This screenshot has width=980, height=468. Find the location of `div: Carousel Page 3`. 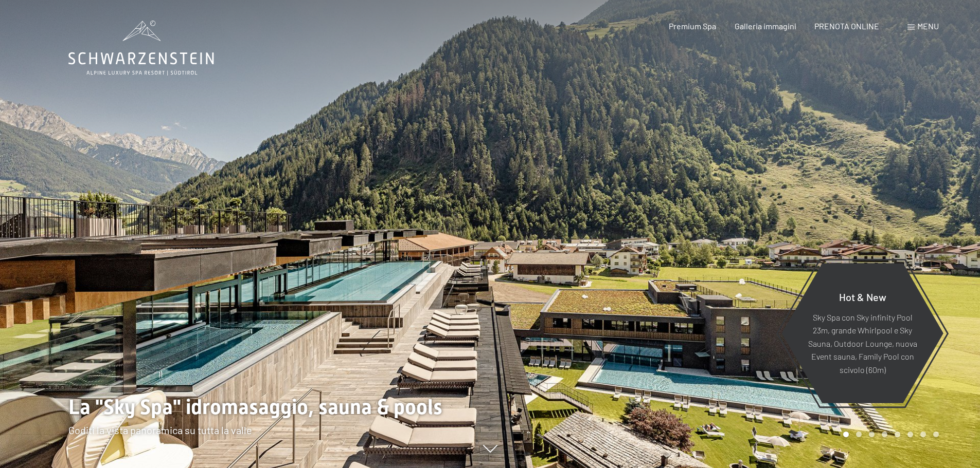

div: Carousel Page 3 is located at coordinates (871, 435).